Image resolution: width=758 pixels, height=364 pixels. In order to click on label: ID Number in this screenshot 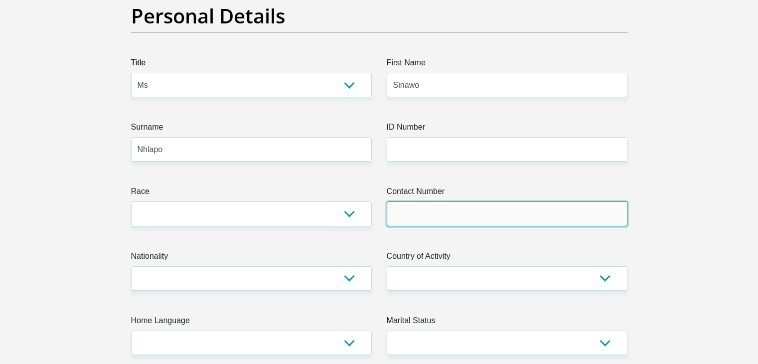, I will do `click(507, 129)`.